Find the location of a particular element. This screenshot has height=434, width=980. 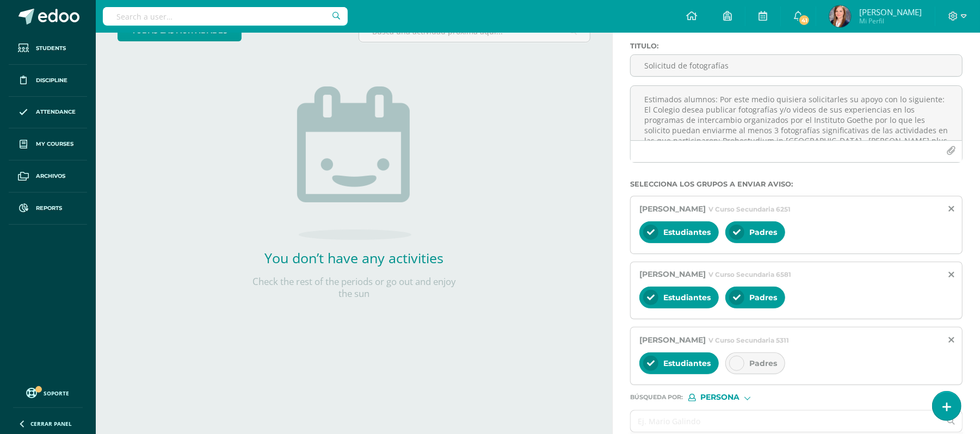

span: My courses is located at coordinates (55, 144).